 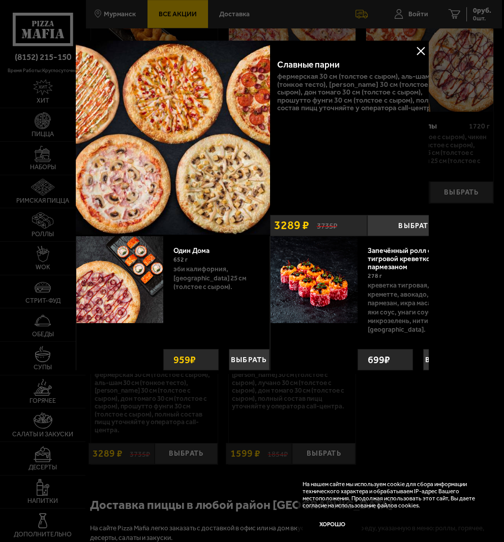 What do you see at coordinates (351, 65) in the screenshot?
I see `div: Славные парни` at bounding box center [351, 65].